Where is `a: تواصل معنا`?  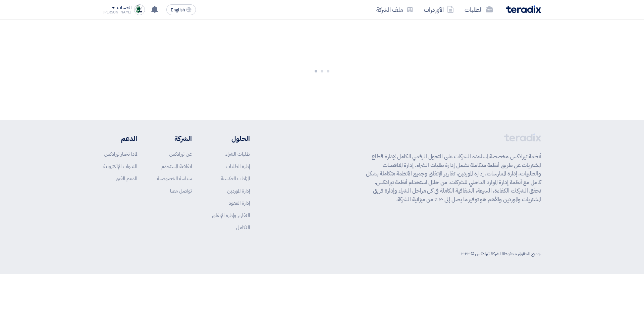
a: تواصل معنا is located at coordinates (181, 191).